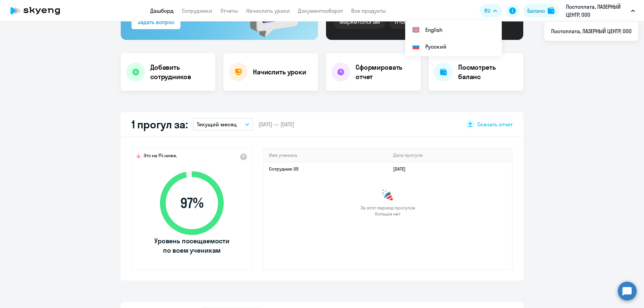 The height and width of the screenshot is (308, 644). Describe the element at coordinates (369, 11) in the screenshot. I see `a: Все продукты` at that location.